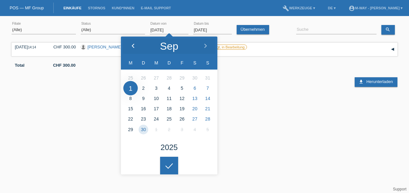 The width and height of the screenshot is (409, 193). Describe the element at coordinates (399, 189) in the screenshot. I see `a: Support` at that location.